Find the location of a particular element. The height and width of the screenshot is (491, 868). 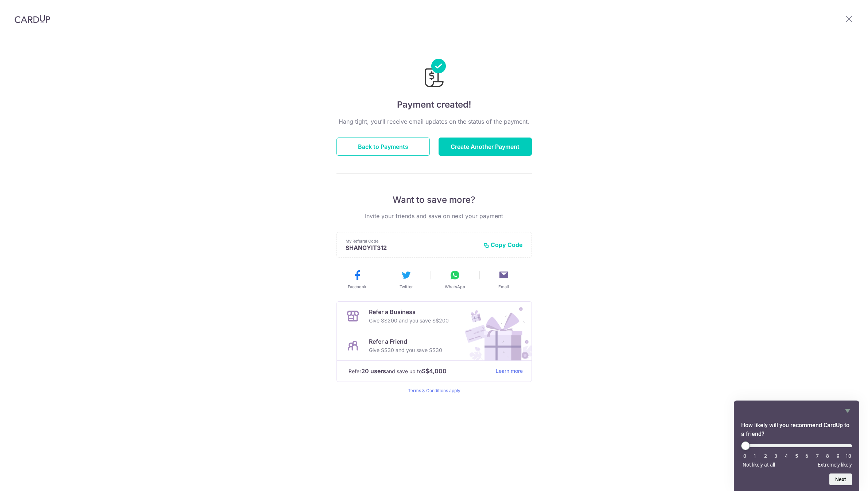

strong: S$4,000 is located at coordinates (434, 370).